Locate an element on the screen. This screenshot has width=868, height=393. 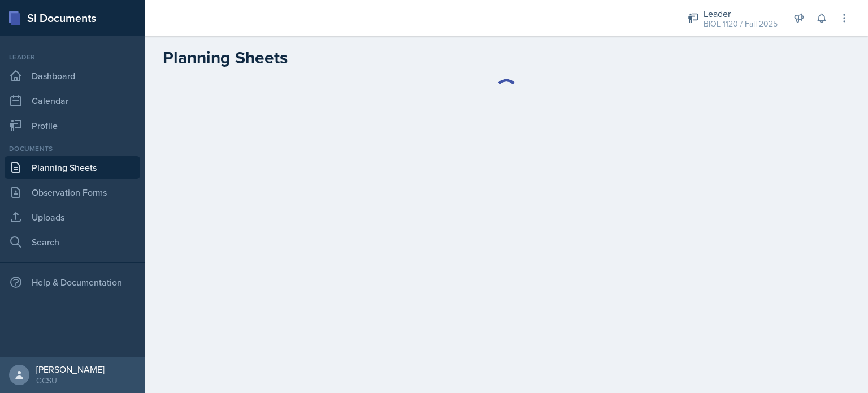
a: Planning Sheets is located at coordinates (73, 168).